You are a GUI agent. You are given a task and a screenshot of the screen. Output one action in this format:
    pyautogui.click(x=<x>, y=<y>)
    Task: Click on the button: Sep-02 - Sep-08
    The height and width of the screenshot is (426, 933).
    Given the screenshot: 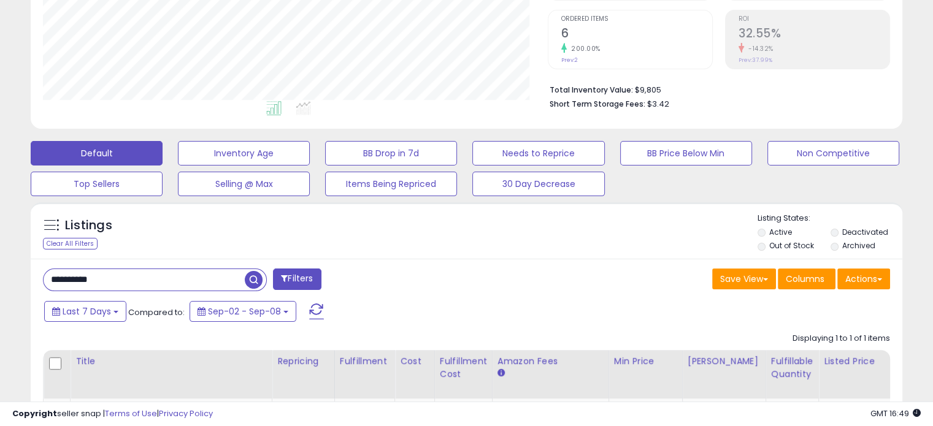 What is the action you would take?
    pyautogui.click(x=243, y=312)
    